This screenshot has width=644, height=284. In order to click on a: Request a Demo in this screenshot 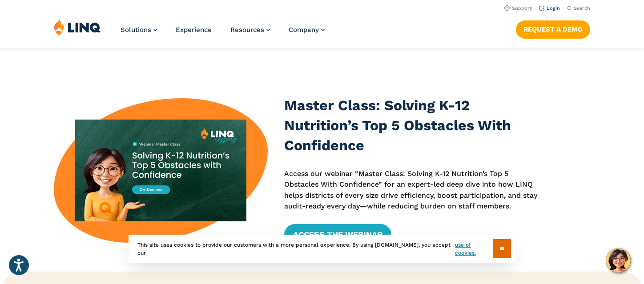, I will do `click(553, 29)`.